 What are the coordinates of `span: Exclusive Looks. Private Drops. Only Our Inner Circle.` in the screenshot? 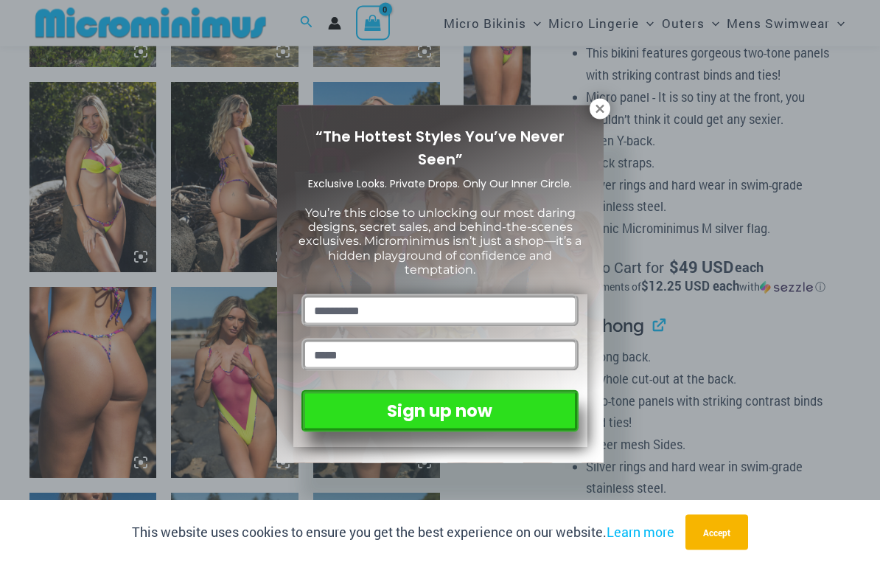 It's located at (440, 184).